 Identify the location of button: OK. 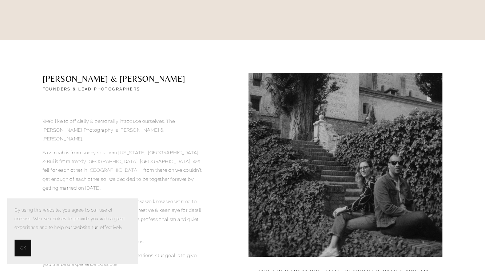
(23, 248).